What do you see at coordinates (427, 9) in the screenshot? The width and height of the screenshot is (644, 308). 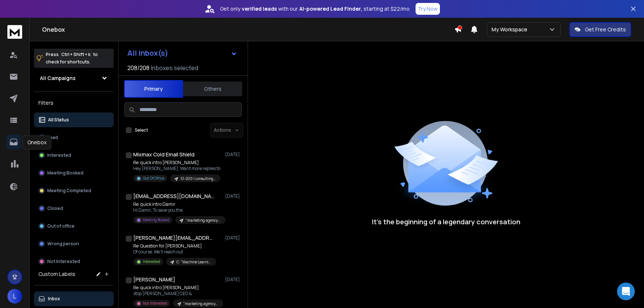 I see `p: Try Now` at bounding box center [427, 9].